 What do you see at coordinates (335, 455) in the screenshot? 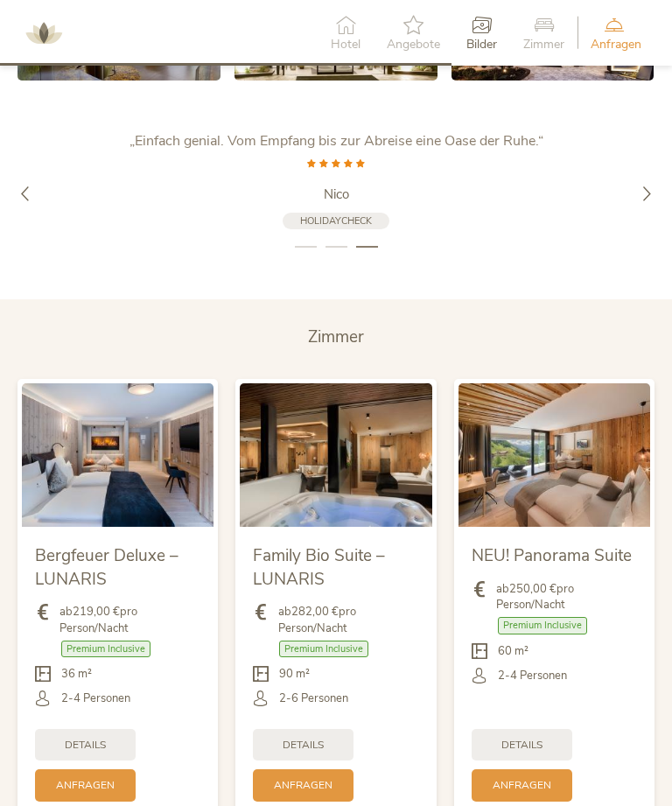
I see `img: Family Bio Suite – LUNARIS` at bounding box center [335, 455].